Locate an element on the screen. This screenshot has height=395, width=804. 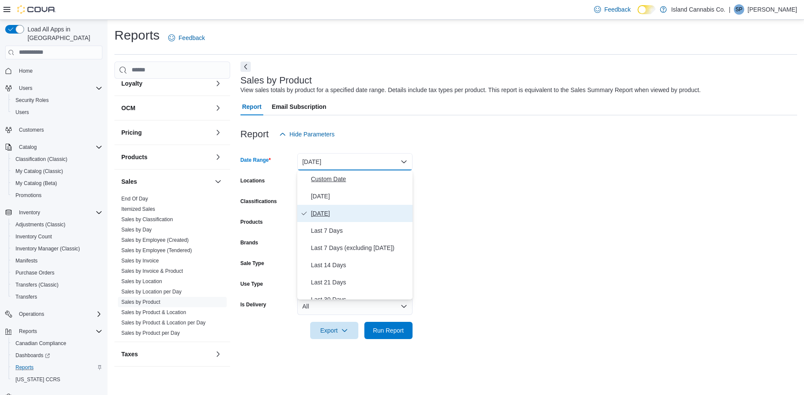
a: Sales by Location per Day is located at coordinates (152, 292).